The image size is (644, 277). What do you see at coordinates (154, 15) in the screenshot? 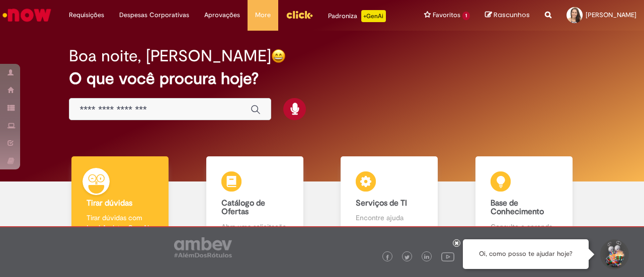
I see `span: Despesas Corporativas` at bounding box center [154, 15].